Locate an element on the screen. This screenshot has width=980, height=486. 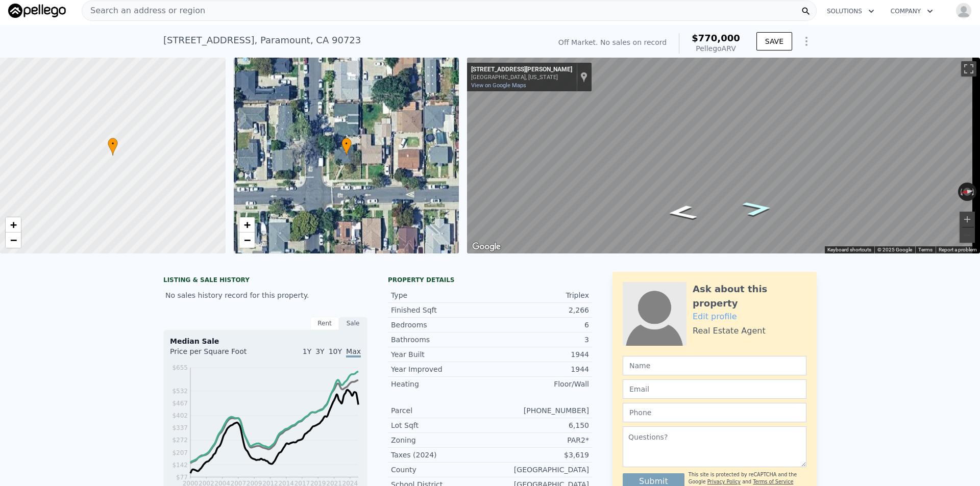
a: Privacy Policy is located at coordinates (724, 482).